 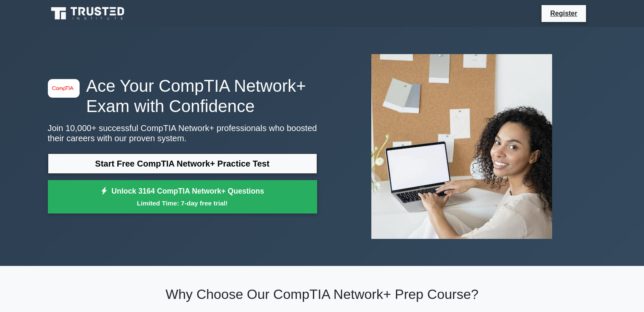 What do you see at coordinates (564, 13) in the screenshot?
I see `a: Register` at bounding box center [564, 13].